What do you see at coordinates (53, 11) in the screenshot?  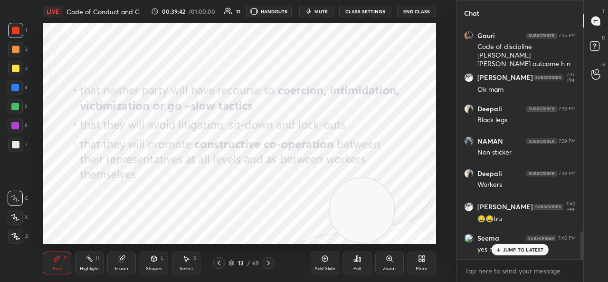 I see `div: LIVE` at bounding box center [53, 11].